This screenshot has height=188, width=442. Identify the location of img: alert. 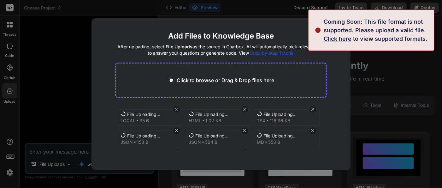
(318, 30).